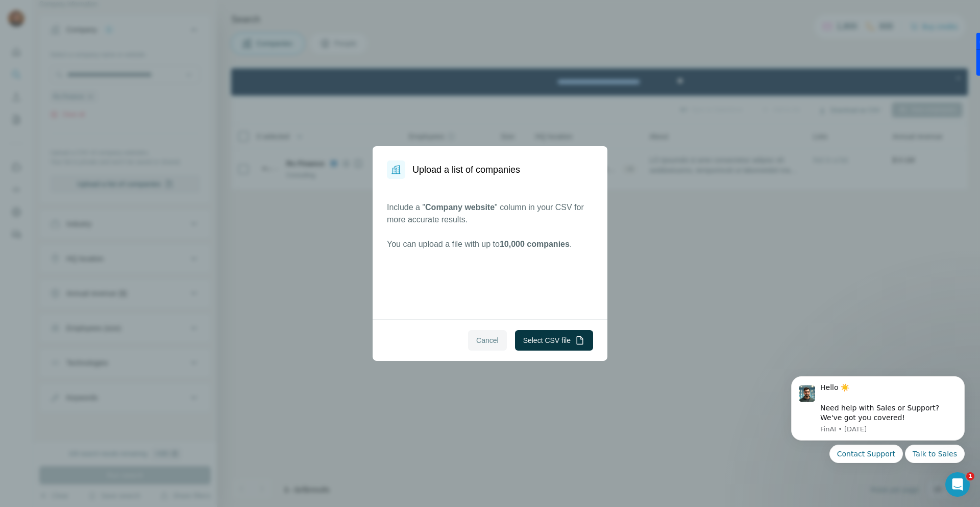 Image resolution: width=980 pixels, height=507 pixels. I want to click on div: Watch our October Product update, so click(367, 13).